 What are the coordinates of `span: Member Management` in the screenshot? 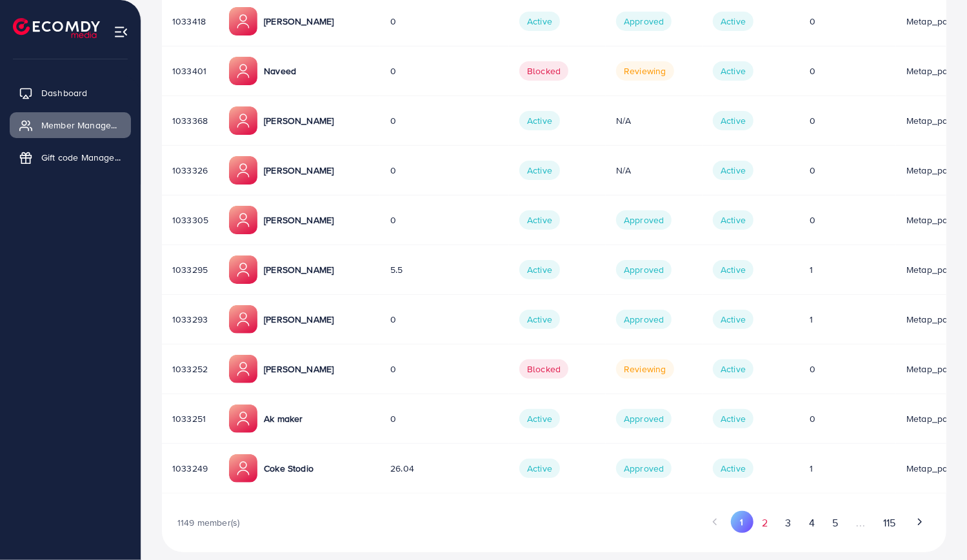 It's located at (81, 125).